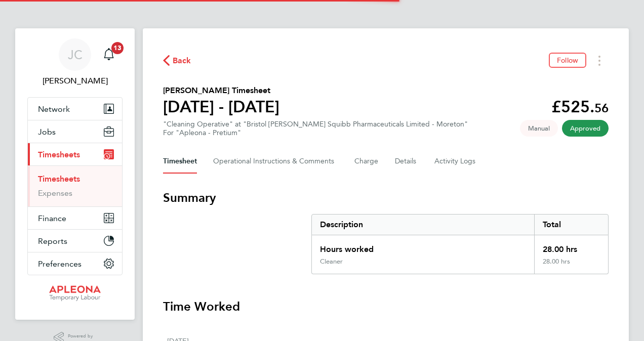 This screenshot has height=341, width=644. What do you see at coordinates (180, 161) in the screenshot?
I see `button: Timesheet` at bounding box center [180, 161].